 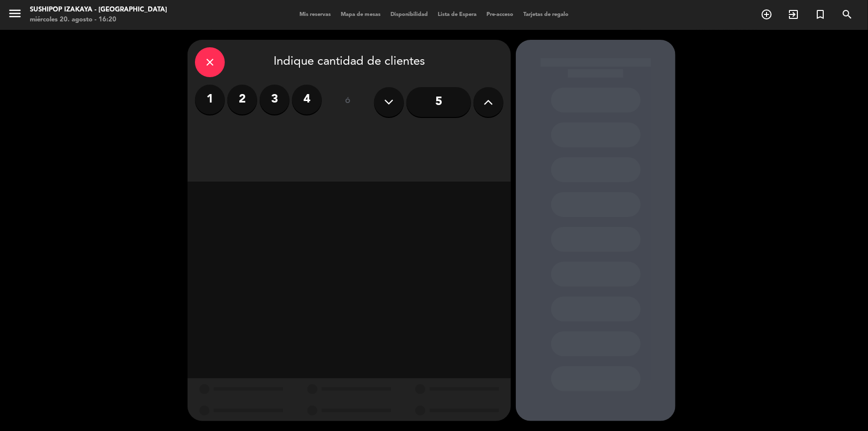 What do you see at coordinates (546, 14) in the screenshot?
I see `span: Tarjetas de regalo` at bounding box center [546, 14].